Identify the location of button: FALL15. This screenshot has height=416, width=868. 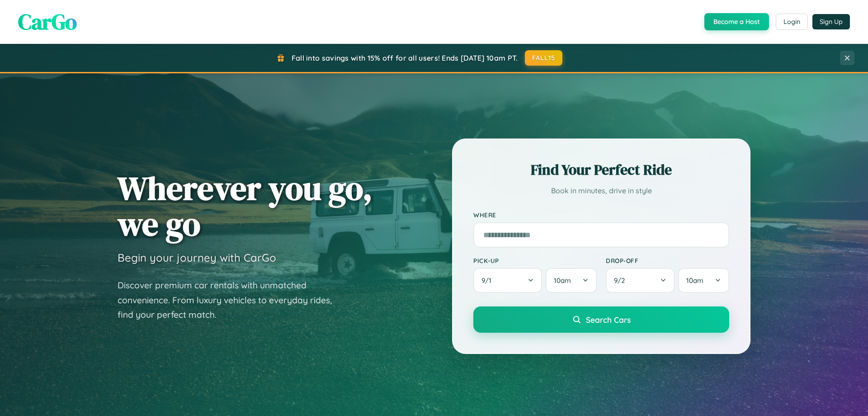
(544, 58).